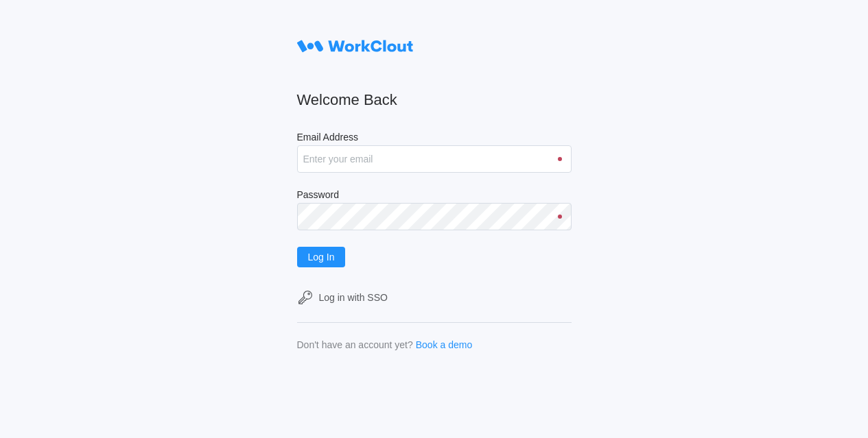  Describe the element at coordinates (434, 297) in the screenshot. I see `a: Log in with SSO` at that location.